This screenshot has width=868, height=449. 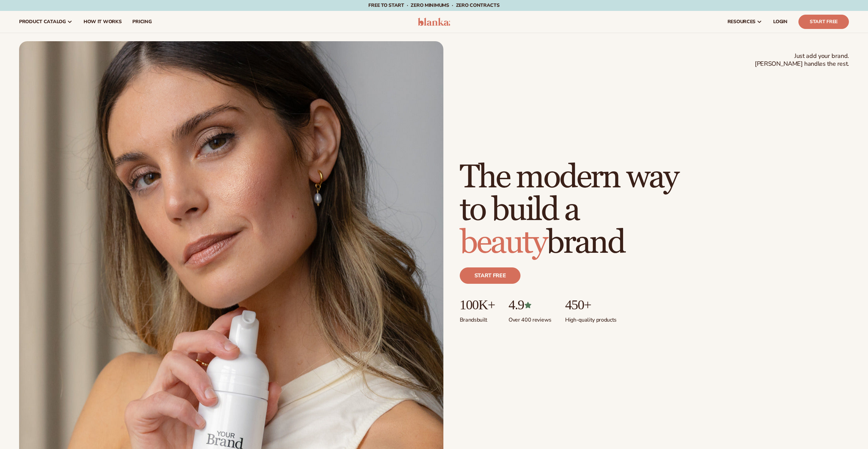 What do you see at coordinates (530, 318) in the screenshot?
I see `p: Over 400 reviews` at bounding box center [530, 318].